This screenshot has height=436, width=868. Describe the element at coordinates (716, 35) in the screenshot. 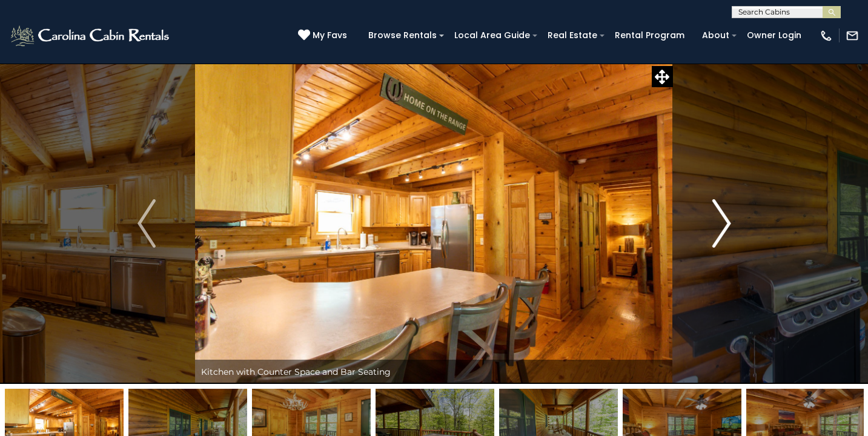

I see `a: About` at that location.